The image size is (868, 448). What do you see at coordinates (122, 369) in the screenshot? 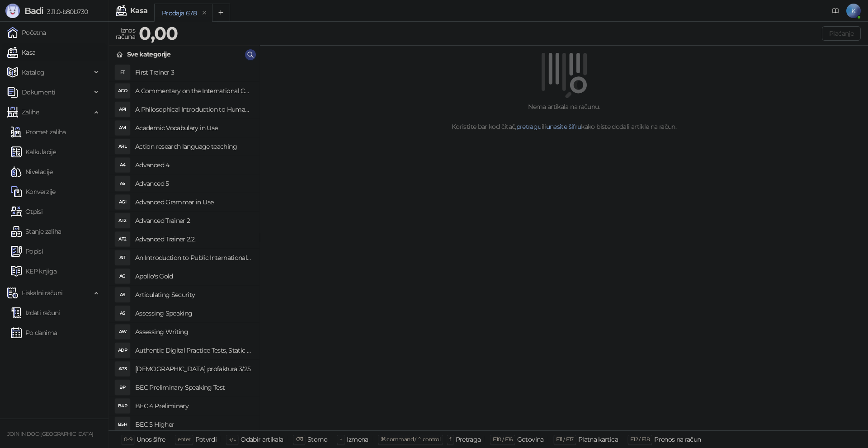
I see `div: AP3` at bounding box center [122, 369].